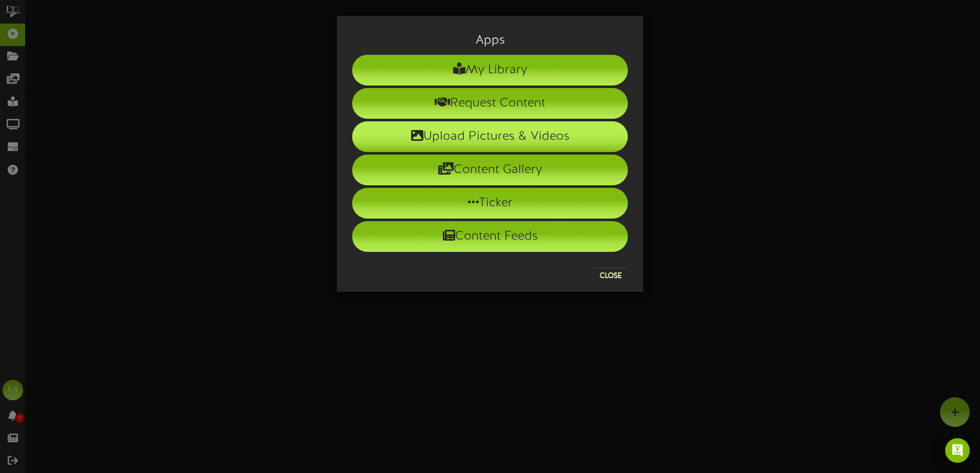 The image size is (980, 473). What do you see at coordinates (490, 203) in the screenshot?
I see `li: Ticker` at bounding box center [490, 203].